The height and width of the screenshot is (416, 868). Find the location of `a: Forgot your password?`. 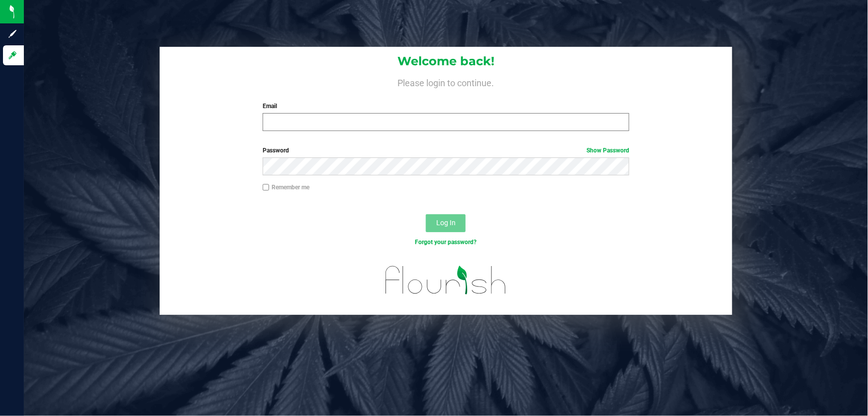

a: Forgot your password? is located at coordinates (446, 242).